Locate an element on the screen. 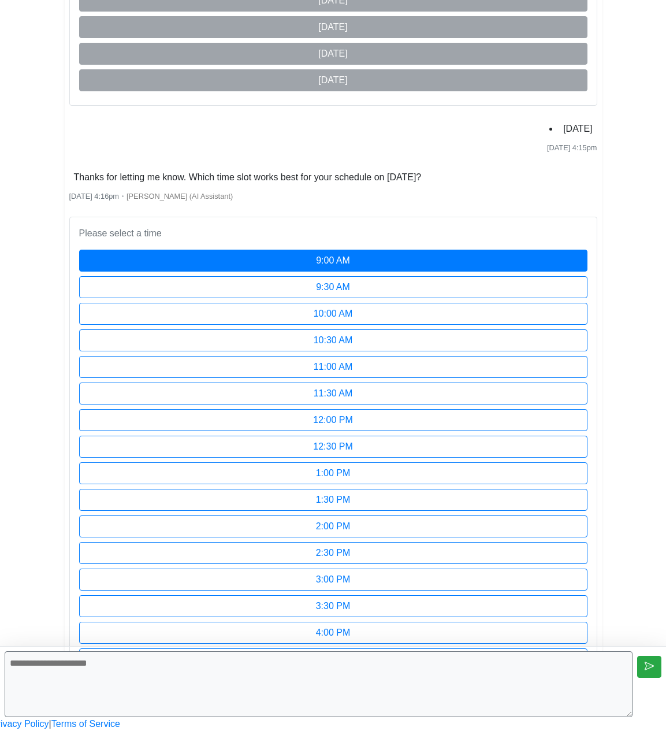  button: 9:30 AM is located at coordinates (333, 287).